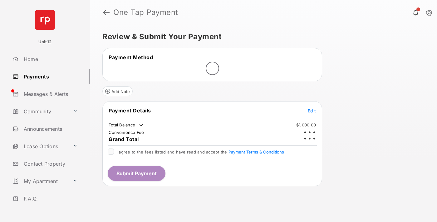 The width and height of the screenshot is (437, 222). Describe the element at coordinates (40, 112) in the screenshot. I see `a: Community` at that location.